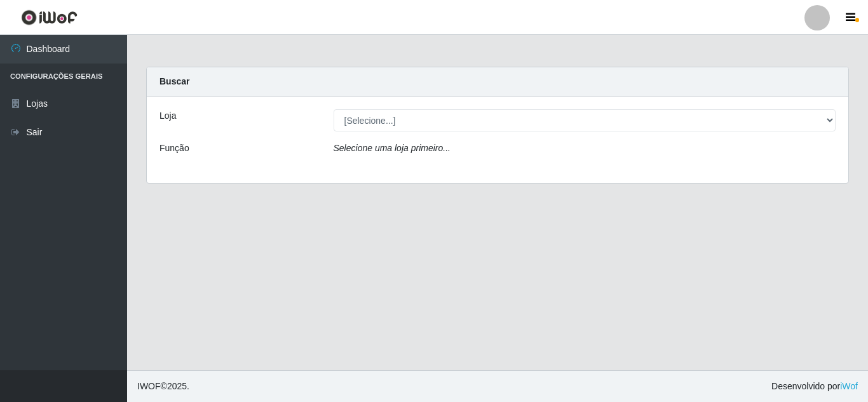 Image resolution: width=868 pixels, height=402 pixels. What do you see at coordinates (174, 148) in the screenshot?
I see `label: Função` at bounding box center [174, 148].